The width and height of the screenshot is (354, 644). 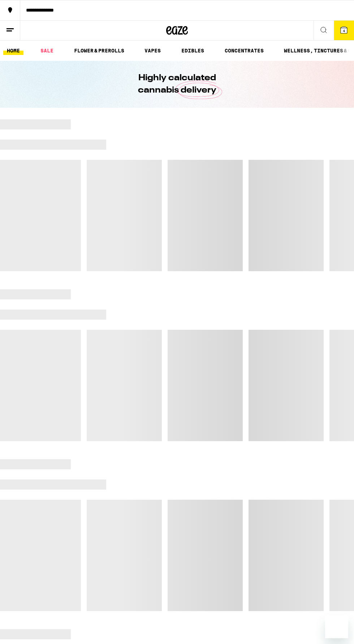 What do you see at coordinates (344, 31) in the screenshot?
I see `span: 4` at bounding box center [344, 31].